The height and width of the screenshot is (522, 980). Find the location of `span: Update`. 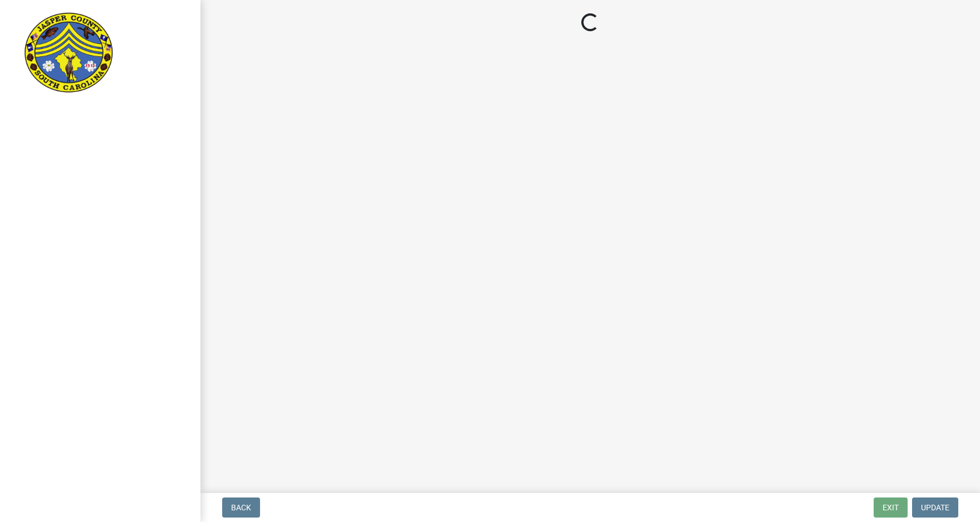

span: Update is located at coordinates (935, 508).